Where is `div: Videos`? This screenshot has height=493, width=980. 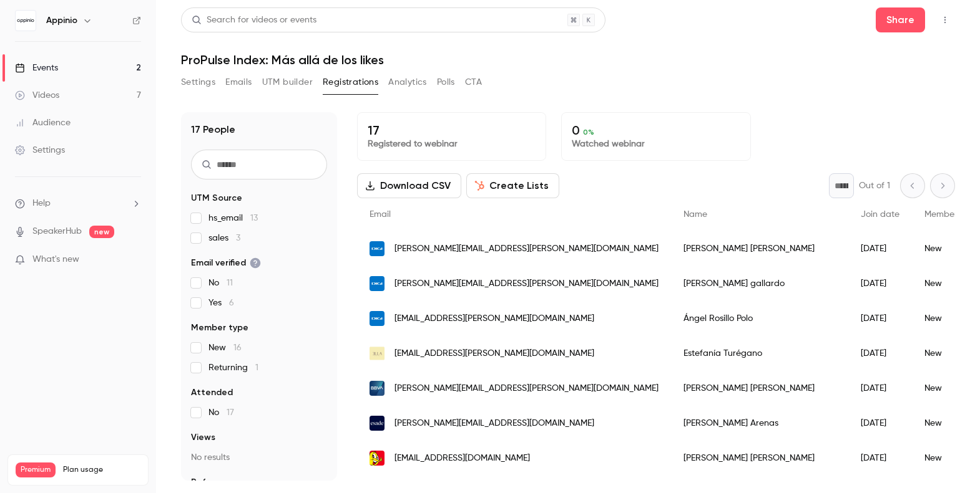
div: Videos is located at coordinates (37, 96).